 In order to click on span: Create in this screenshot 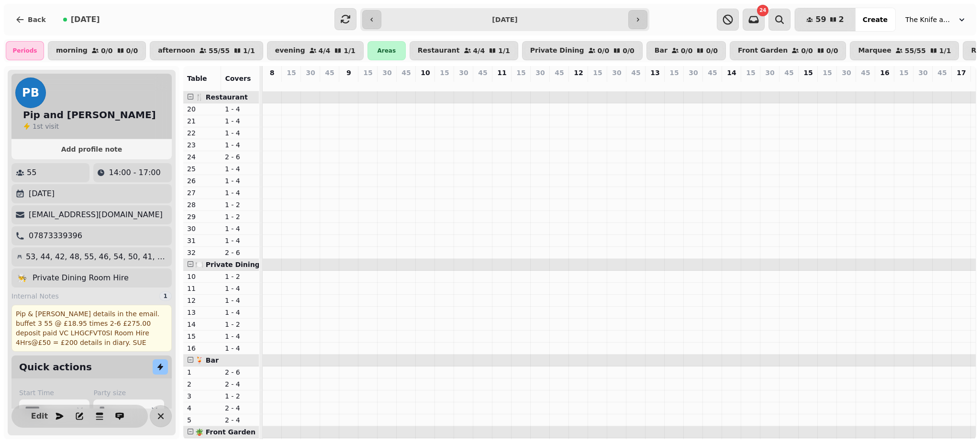, I will do `click(875, 20)`.